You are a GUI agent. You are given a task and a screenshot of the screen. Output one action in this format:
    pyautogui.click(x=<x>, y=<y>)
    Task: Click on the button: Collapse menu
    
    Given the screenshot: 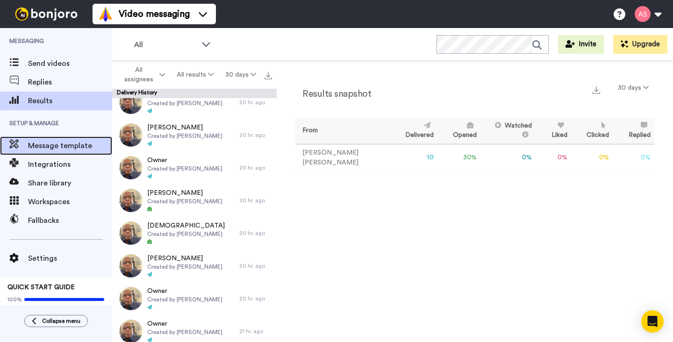 What is the action you would take?
    pyautogui.click(x=56, y=321)
    